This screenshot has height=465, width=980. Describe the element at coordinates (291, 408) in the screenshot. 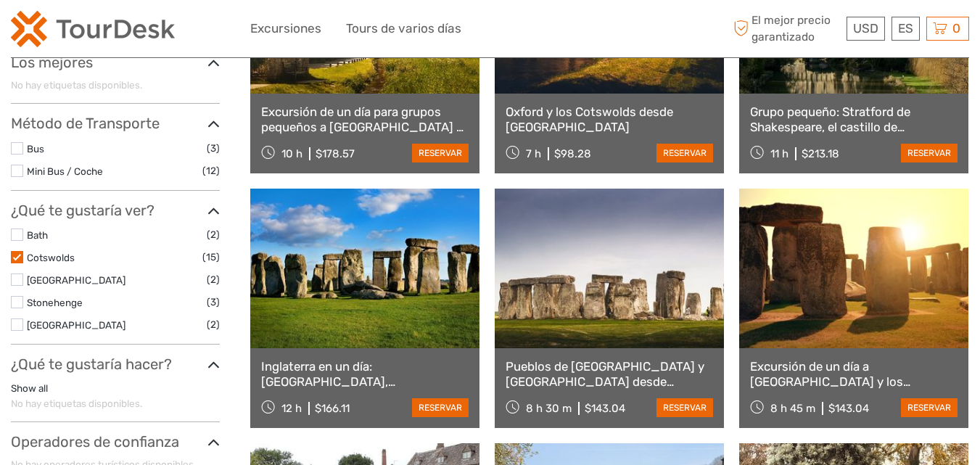

I see `span: 12 h` at that location.